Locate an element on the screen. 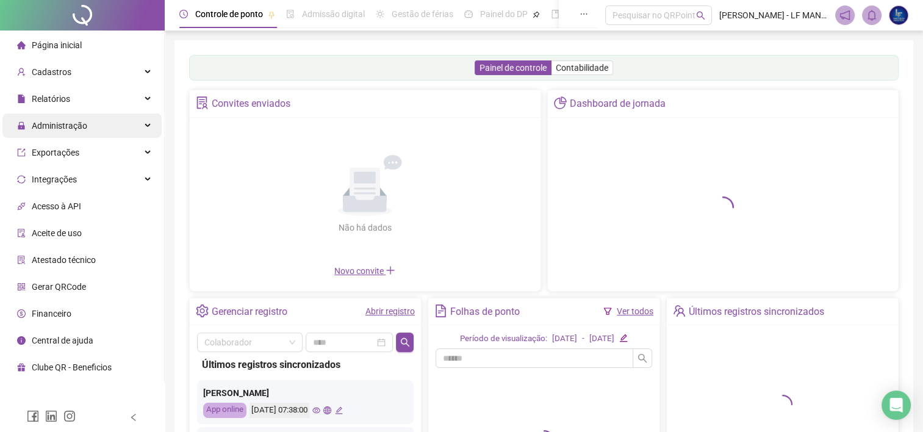 The width and height of the screenshot is (923, 432). span: Cadastros is located at coordinates (51, 72).